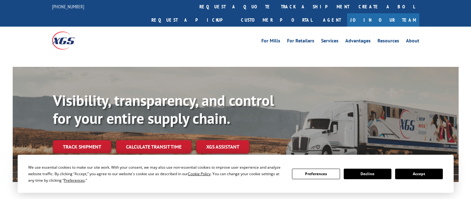  Describe the element at coordinates (223, 147) in the screenshot. I see `a: XGS ASSISTANT` at that location.